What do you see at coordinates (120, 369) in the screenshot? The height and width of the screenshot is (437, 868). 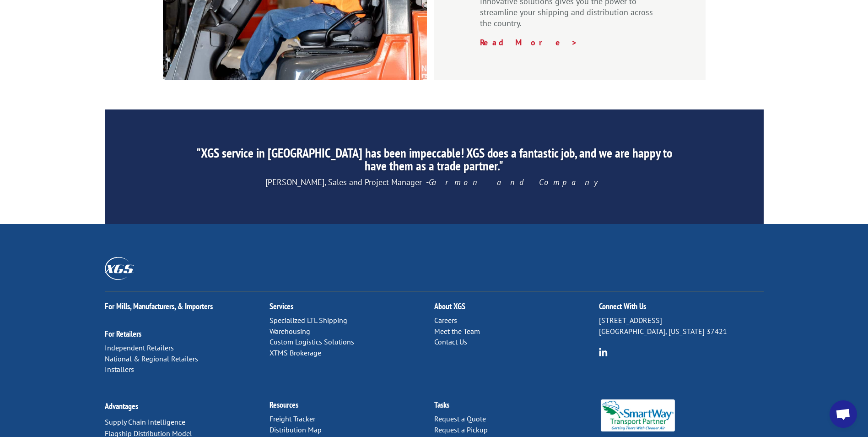 I see `a: Installers` at bounding box center [120, 369].